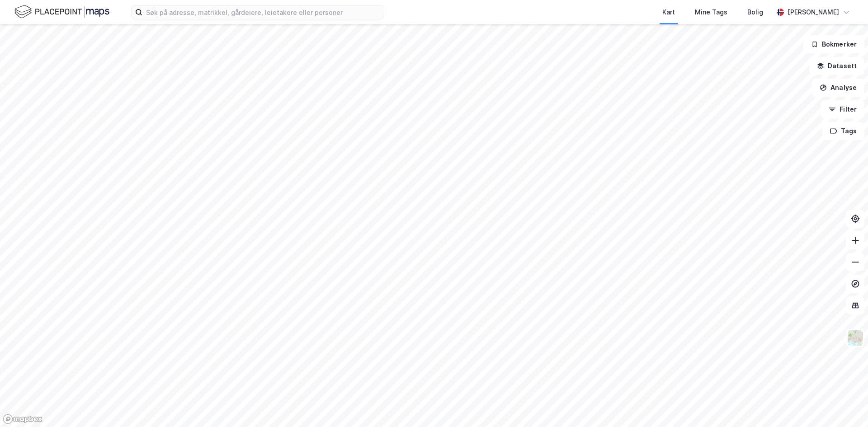  What do you see at coordinates (62, 11) in the screenshot?
I see `img: logo.f888ab2527a4732fd821a326f86c7f29.svg` at bounding box center [62, 11].